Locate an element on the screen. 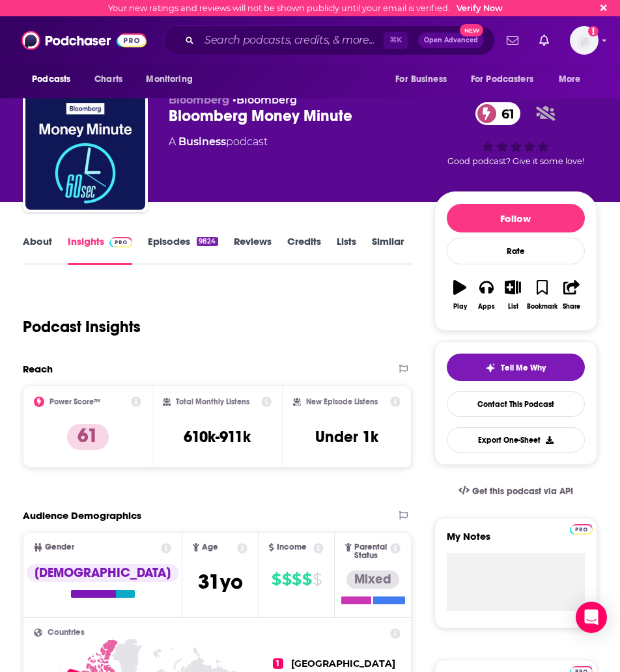  span: Podcasts is located at coordinates (51, 80).